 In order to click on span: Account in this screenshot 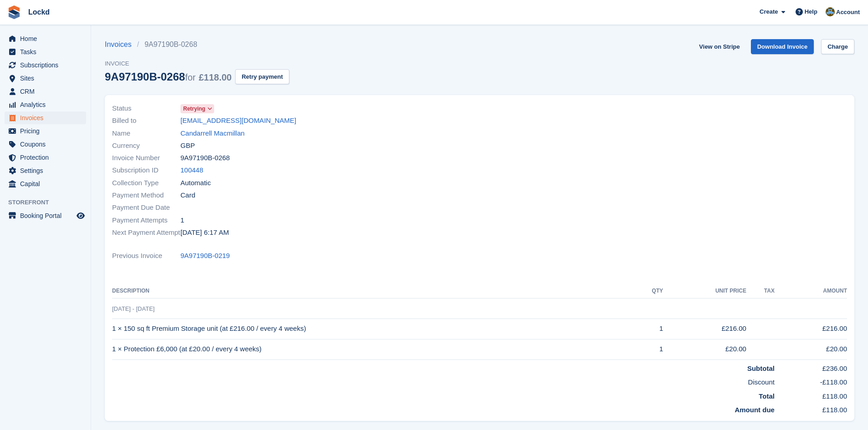, I will do `click(848, 13)`.